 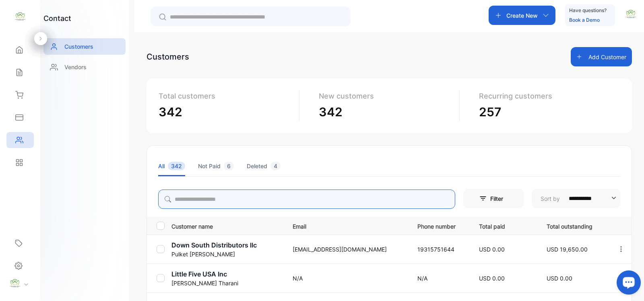 I want to click on p: Phone number, so click(x=440, y=226).